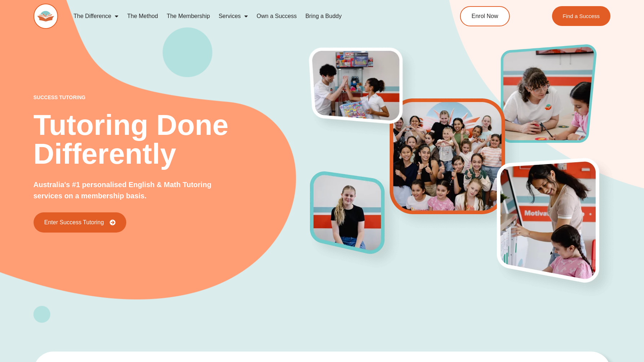 This screenshot has height=362, width=644. Describe the element at coordinates (188, 16) in the screenshot. I see `a: The Membership` at that location.